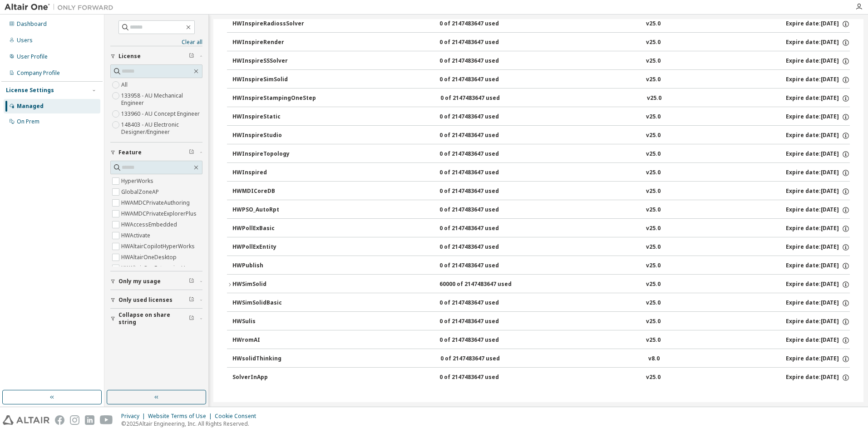 The height and width of the screenshot is (433, 868). What do you see at coordinates (273, 24) in the screenshot?
I see `div: HWInspireRadiossSolver` at bounding box center [273, 24].